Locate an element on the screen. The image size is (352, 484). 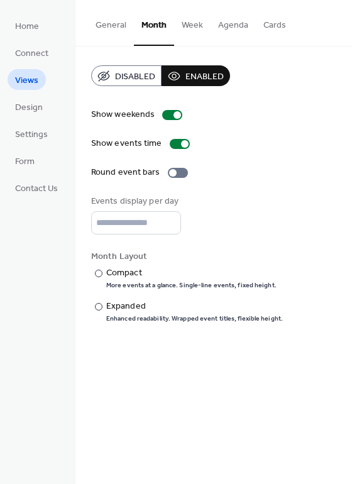
a: Home is located at coordinates (27, 25).